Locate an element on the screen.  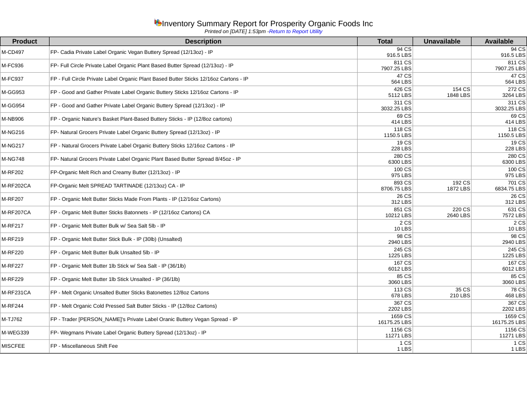
td: 78 CS 468 LBS is located at coordinates (499, 293).